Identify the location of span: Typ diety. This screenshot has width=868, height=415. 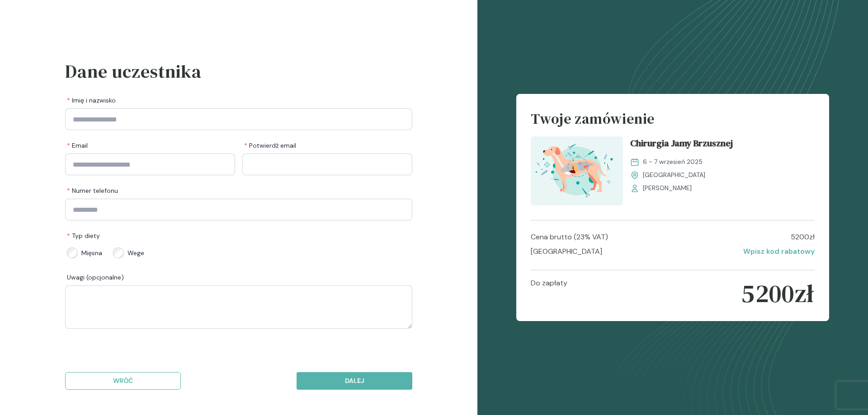
(83, 236).